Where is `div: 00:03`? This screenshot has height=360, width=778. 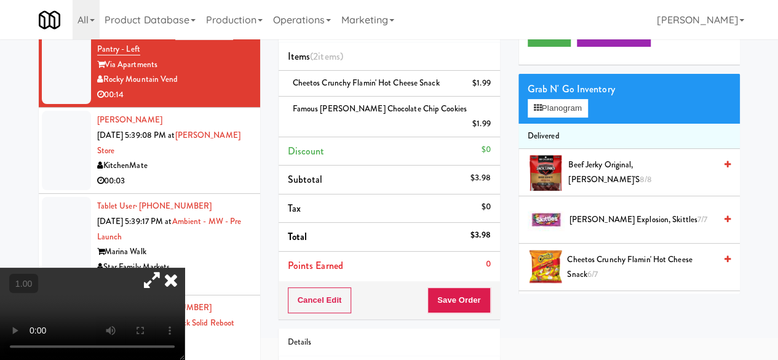 div: 00:03 is located at coordinates (174, 181).